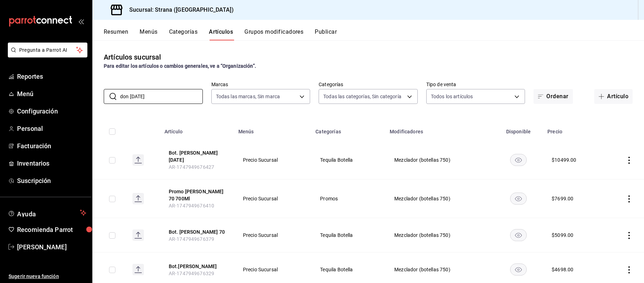 This screenshot has width=644, height=283. Describe the element at coordinates (46, 55) in the screenshot. I see `a: Pregunta a Parrot AI` at that location.